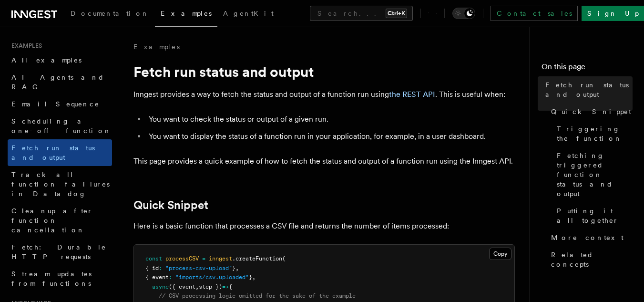 The width and height of the screenshot is (644, 302). I want to click on a: Track all function failures in Datadog, so click(59, 184).